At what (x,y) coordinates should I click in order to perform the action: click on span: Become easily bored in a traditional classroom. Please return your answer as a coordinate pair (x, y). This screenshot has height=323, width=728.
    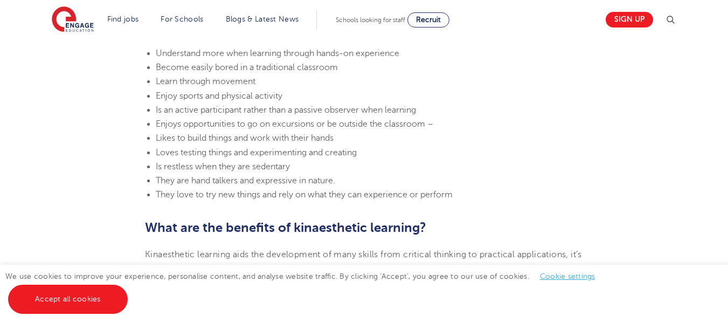
    Looking at the image, I should click on (247, 67).